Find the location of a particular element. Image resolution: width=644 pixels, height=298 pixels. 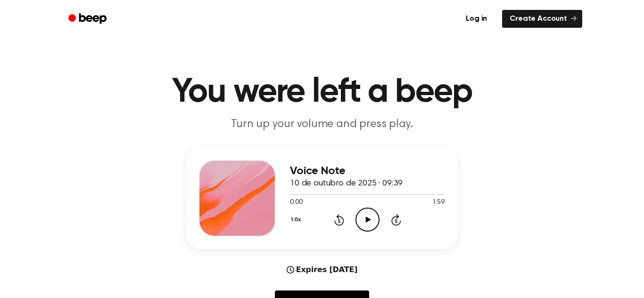

a: Beep is located at coordinates (88, 19).